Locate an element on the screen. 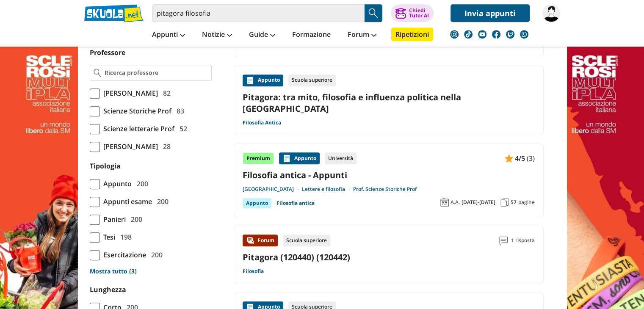 The height and width of the screenshot is (309, 644). a: Ripetizioni is located at coordinates (412, 35).